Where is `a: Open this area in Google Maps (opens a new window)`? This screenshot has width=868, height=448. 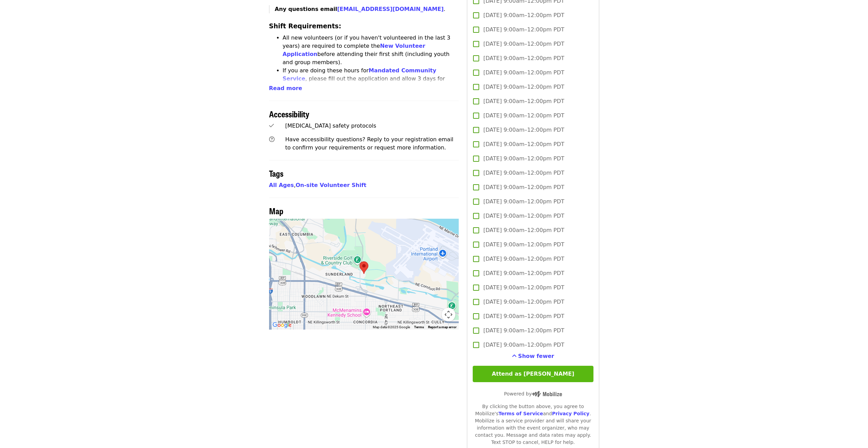 a: Open this area in Google Maps (opens a new window) is located at coordinates (282, 325).